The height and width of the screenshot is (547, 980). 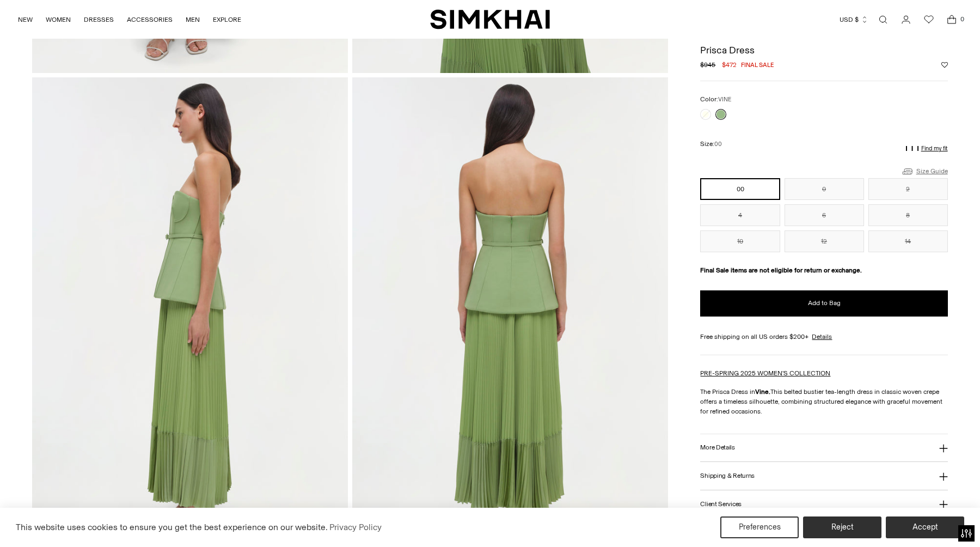 I want to click on button: USD $, so click(x=854, y=19).